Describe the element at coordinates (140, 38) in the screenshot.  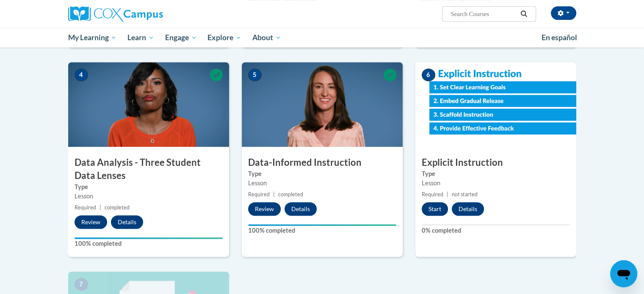
I see `a: Learn` at that location.